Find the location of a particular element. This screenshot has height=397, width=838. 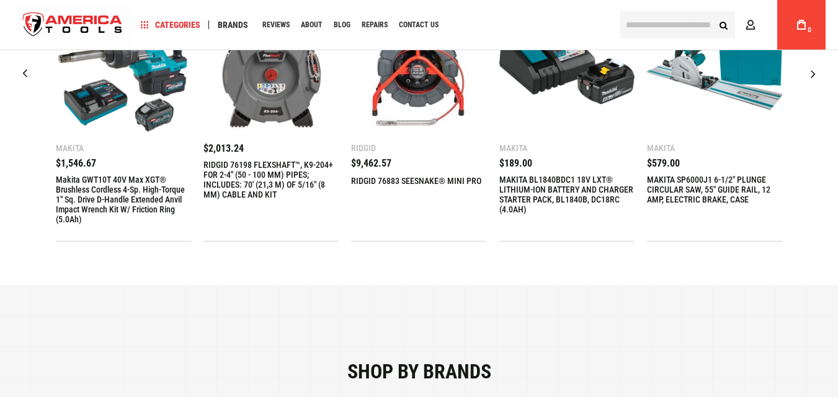

div: Next slide is located at coordinates (813, 74).